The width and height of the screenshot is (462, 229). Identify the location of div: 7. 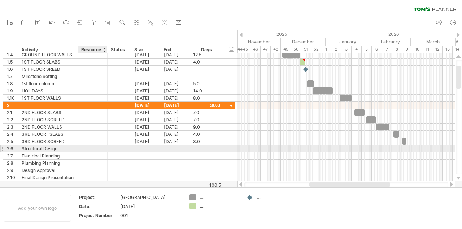
(387, 49).